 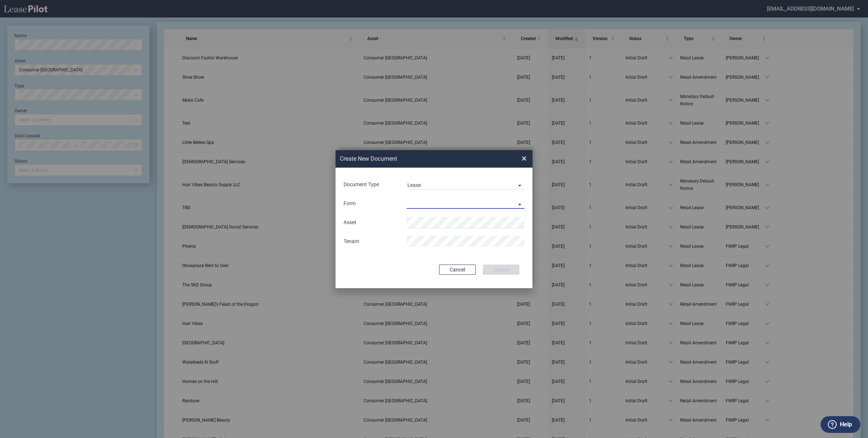 I want to click on div: Lease, so click(x=414, y=185).